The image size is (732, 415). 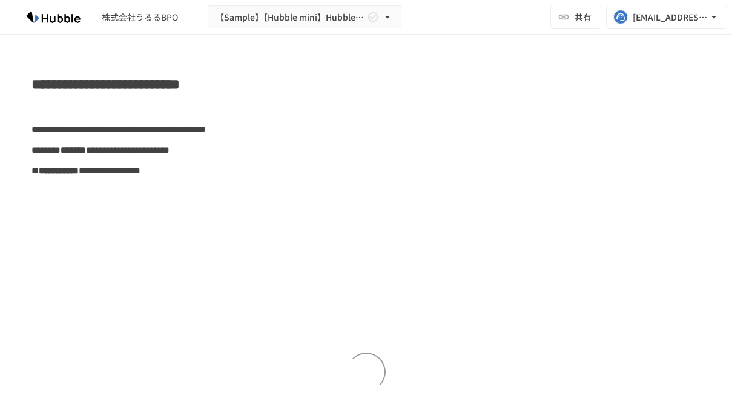 What do you see at coordinates (583, 17) in the screenshot?
I see `span: 共有` at bounding box center [583, 17].